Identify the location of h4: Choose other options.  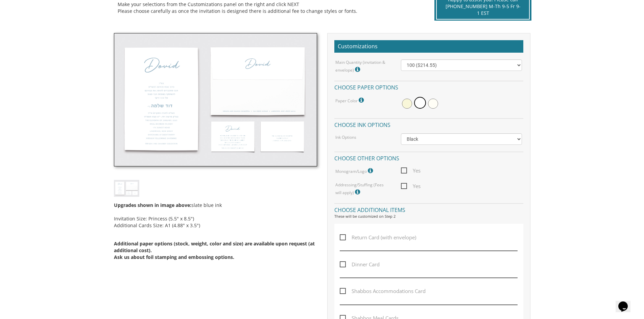
(429, 157).